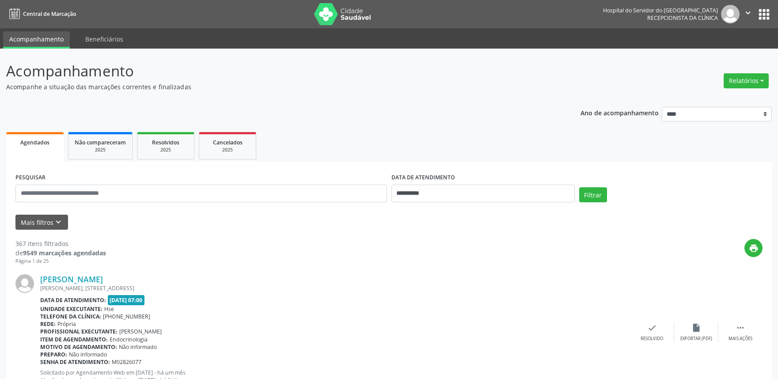 The image size is (778, 379). Describe the element at coordinates (166, 142) in the screenshot. I see `span: Resolvidos` at that location.